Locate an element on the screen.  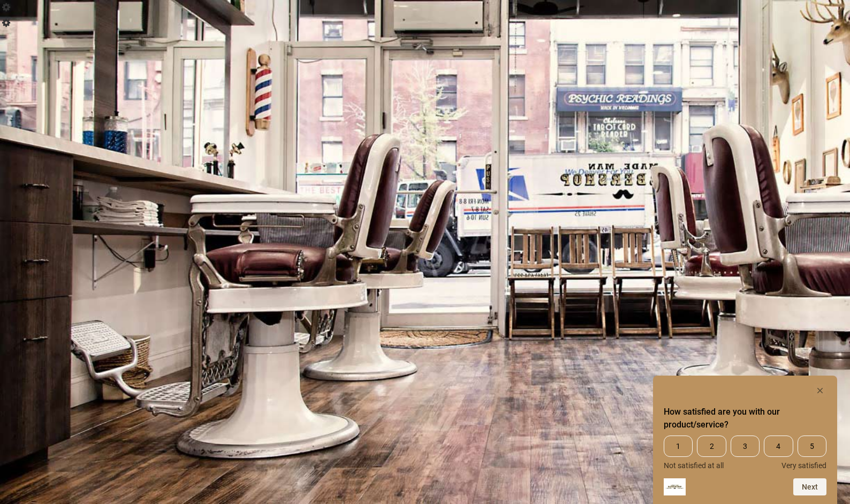
span: Very satisfied is located at coordinates (804, 466).